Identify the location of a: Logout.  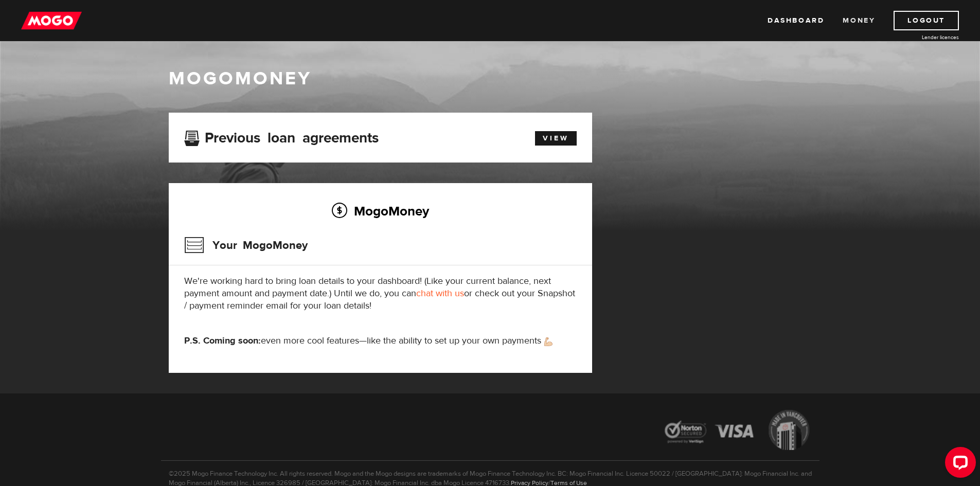
(926, 20).